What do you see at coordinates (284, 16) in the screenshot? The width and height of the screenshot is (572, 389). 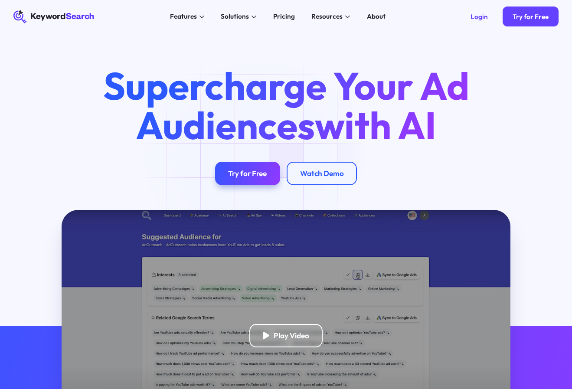 I see `div: Pricing` at bounding box center [284, 16].